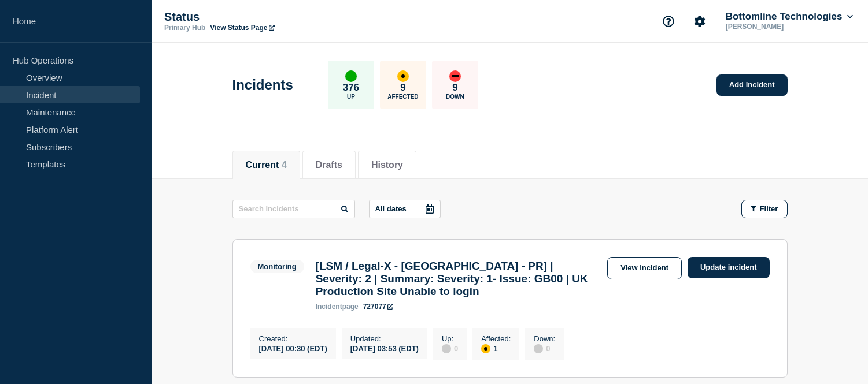 This screenshot has width=868, height=384. I want to click on p: Affected :, so click(495, 339).